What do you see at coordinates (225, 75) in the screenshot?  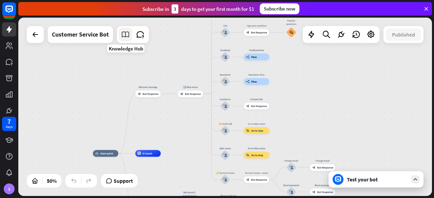 I see `div: Newsletter` at bounding box center [225, 75].